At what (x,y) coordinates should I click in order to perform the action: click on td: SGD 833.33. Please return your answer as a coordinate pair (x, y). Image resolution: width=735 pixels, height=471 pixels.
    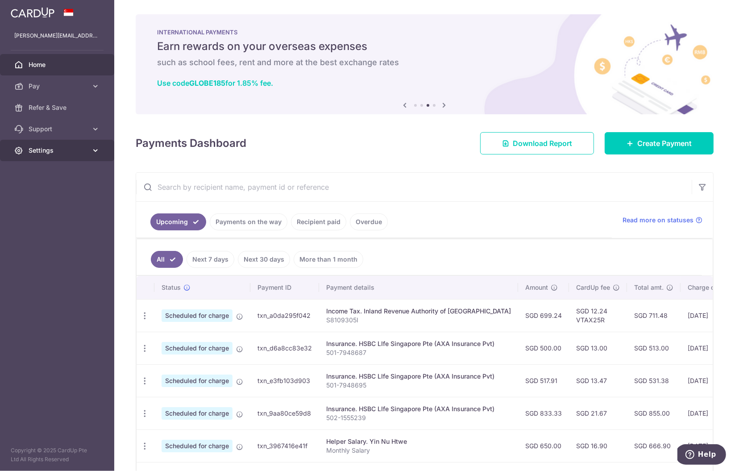
    Looking at the image, I should click on (544, 413).